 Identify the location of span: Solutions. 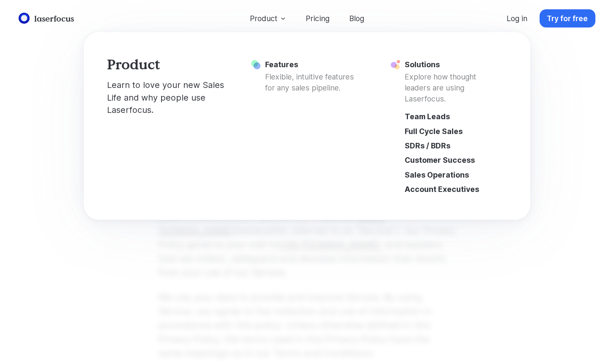
(453, 82).